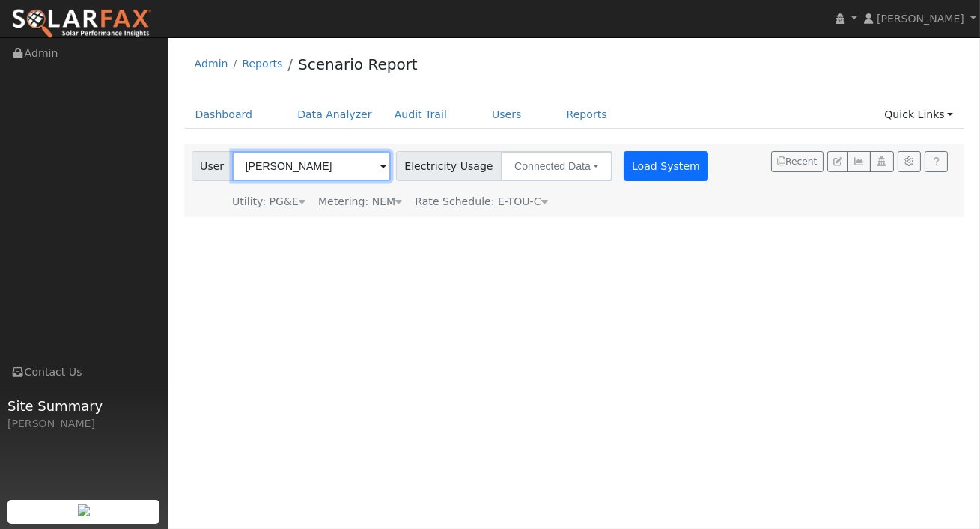 The width and height of the screenshot is (980, 529). Describe the element at coordinates (212, 167) in the screenshot. I see `span: User` at that location.